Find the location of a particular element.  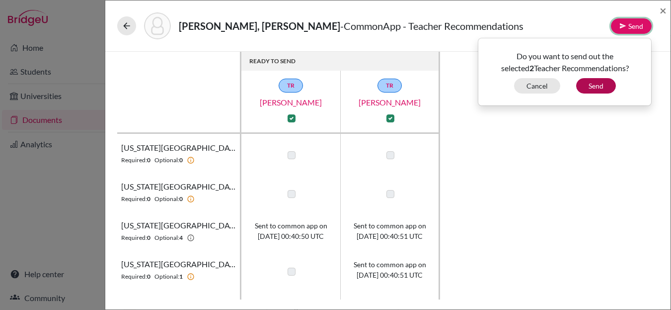

div: Send is located at coordinates (565, 72).